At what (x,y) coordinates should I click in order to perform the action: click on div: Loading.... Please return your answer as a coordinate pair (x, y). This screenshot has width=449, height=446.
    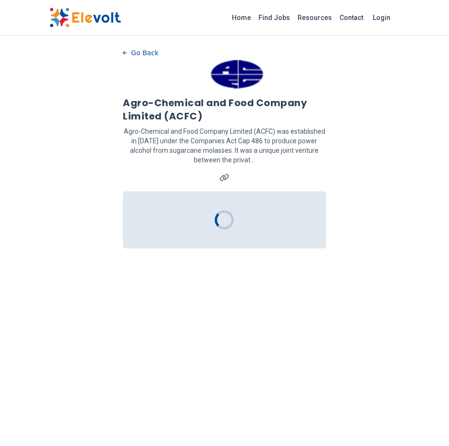
    Looking at the image, I should click on (225, 220).